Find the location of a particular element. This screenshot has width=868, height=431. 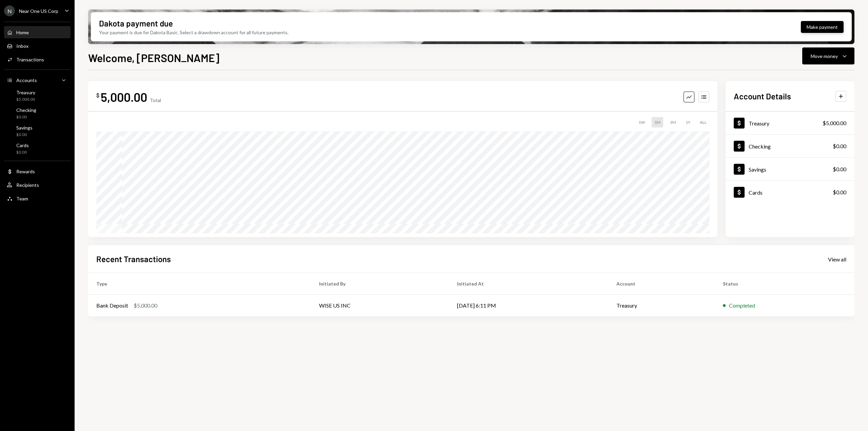

div: Dakota payment due is located at coordinates (136, 23).